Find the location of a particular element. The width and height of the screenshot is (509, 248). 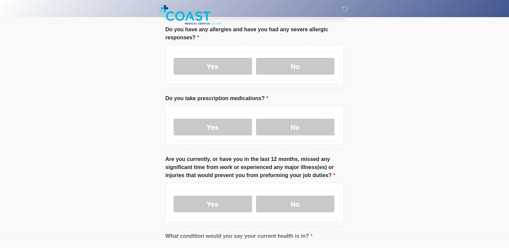

img: Coast Medical Service Logo is located at coordinates (190, 15).